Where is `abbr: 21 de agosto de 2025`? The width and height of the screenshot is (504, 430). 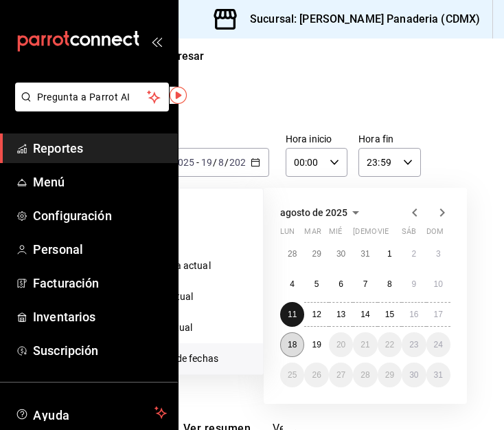 abbr: 21 de agosto de 2025 is located at coordinates (365, 344).